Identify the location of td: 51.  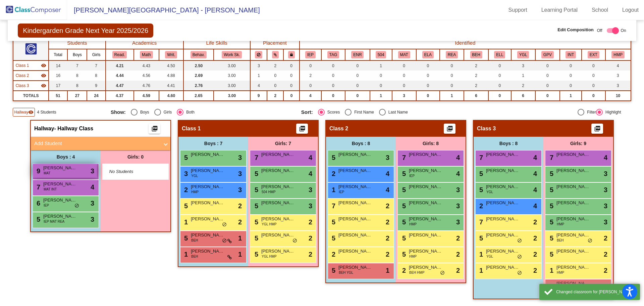
(58, 96).